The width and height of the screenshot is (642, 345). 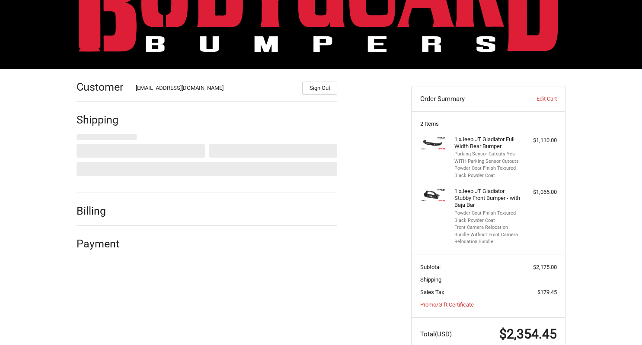 What do you see at coordinates (487, 158) in the screenshot?
I see `li: Parking Sensor Cutouts Yes - WITH Parking Sensor Cutouts` at bounding box center [487, 158].